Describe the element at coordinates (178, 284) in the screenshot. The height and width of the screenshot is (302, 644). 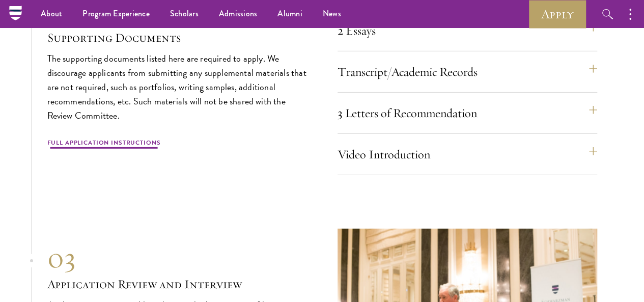
I see `h3: Application Review and Interview` at that location.